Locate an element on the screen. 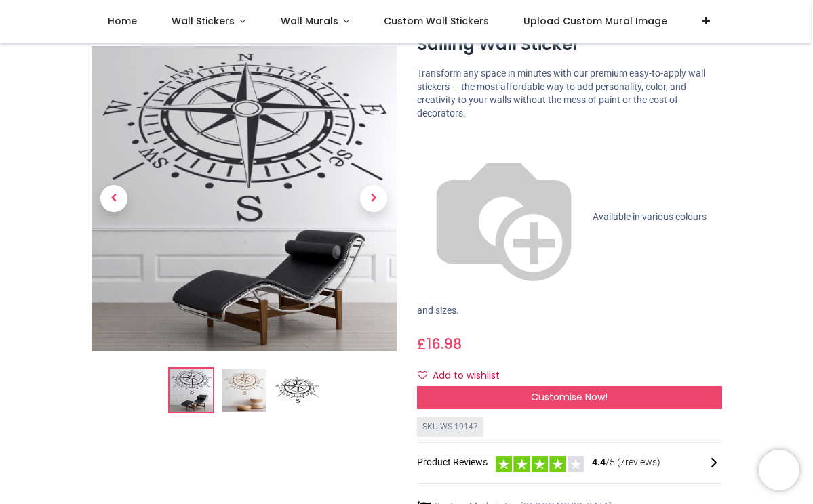  span: 16.98 is located at coordinates (444, 344).